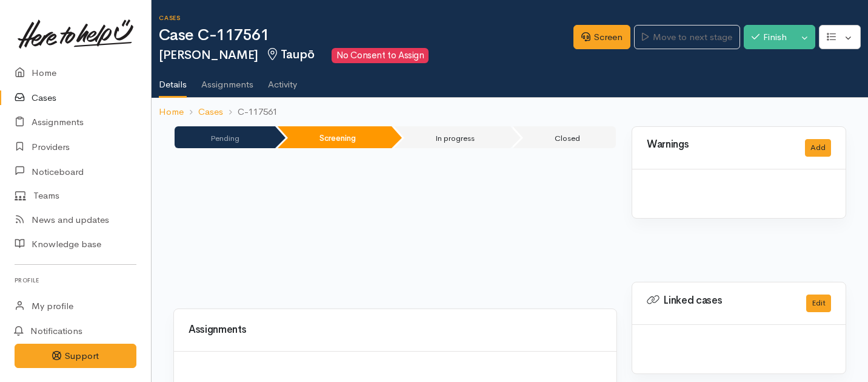 Image resolution: width=868 pixels, height=382 pixels. What do you see at coordinates (769, 37) in the screenshot?
I see `button: Finish` at bounding box center [769, 37].